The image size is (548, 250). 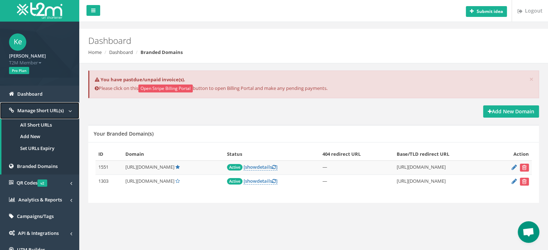 I want to click on a: Set URLs Expiry, so click(x=40, y=148).